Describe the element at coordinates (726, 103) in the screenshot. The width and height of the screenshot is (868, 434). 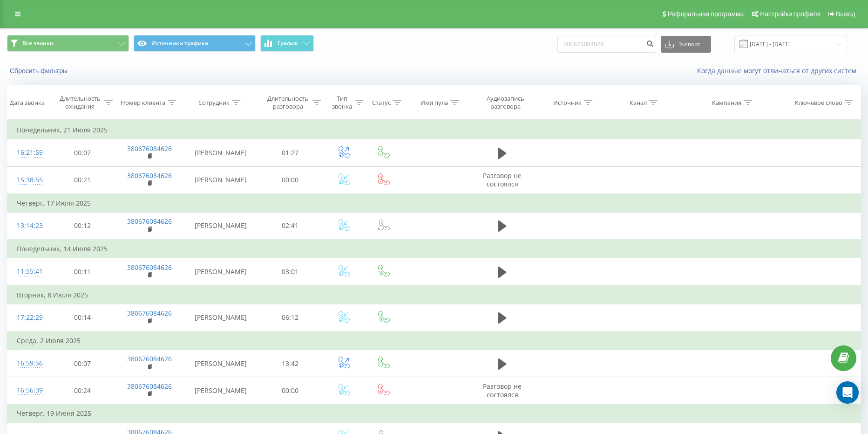
I see `div: Кампания` at that location.